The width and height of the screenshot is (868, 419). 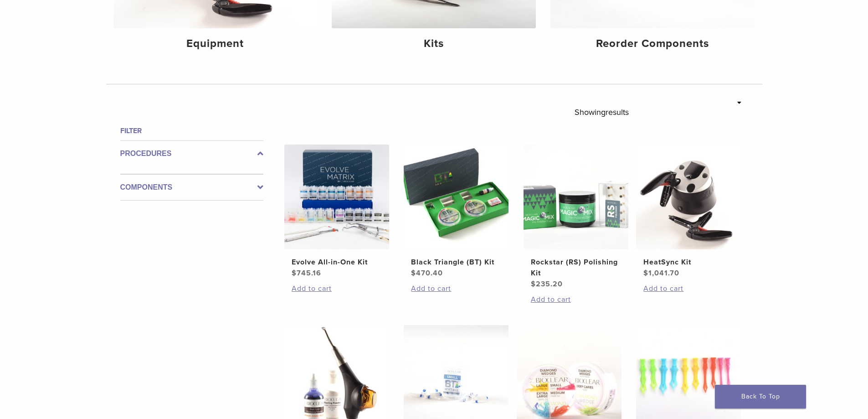 What do you see at coordinates (192, 154) in the screenshot?
I see `label: Procedures` at bounding box center [192, 154].